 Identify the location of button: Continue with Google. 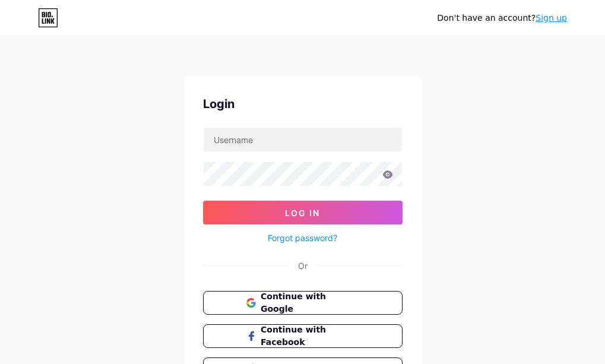
(302, 302).